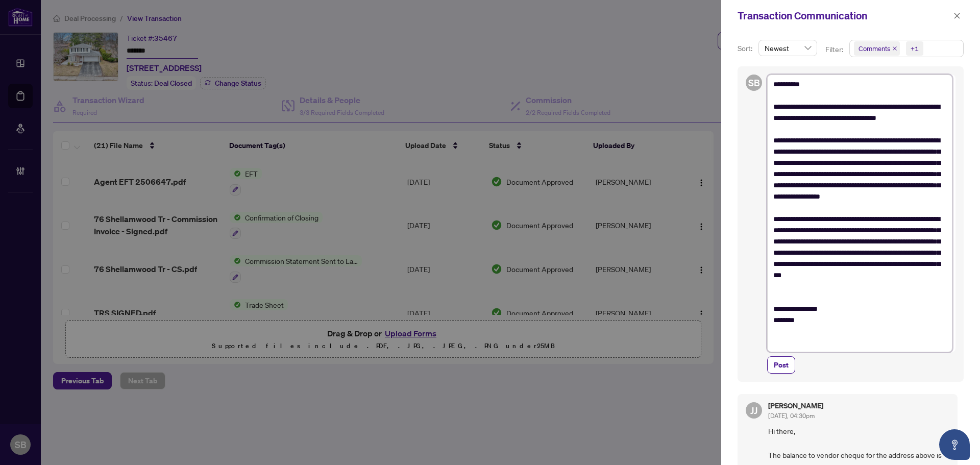 Image resolution: width=980 pixels, height=465 pixels. What do you see at coordinates (754, 410) in the screenshot?
I see `span: JJ` at bounding box center [754, 410].